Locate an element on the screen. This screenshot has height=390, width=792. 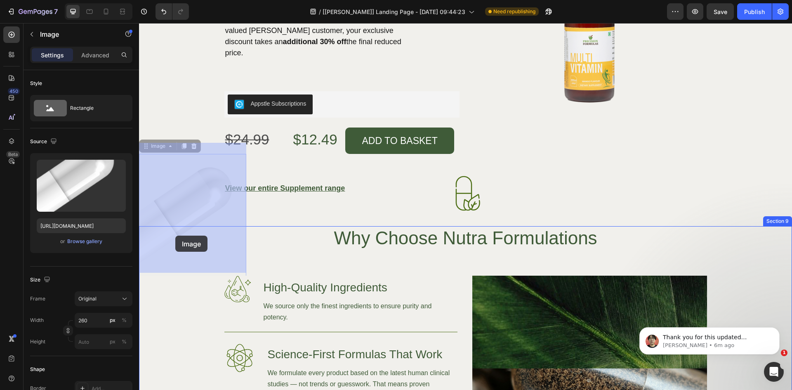
p: Image is located at coordinates (75, 34).